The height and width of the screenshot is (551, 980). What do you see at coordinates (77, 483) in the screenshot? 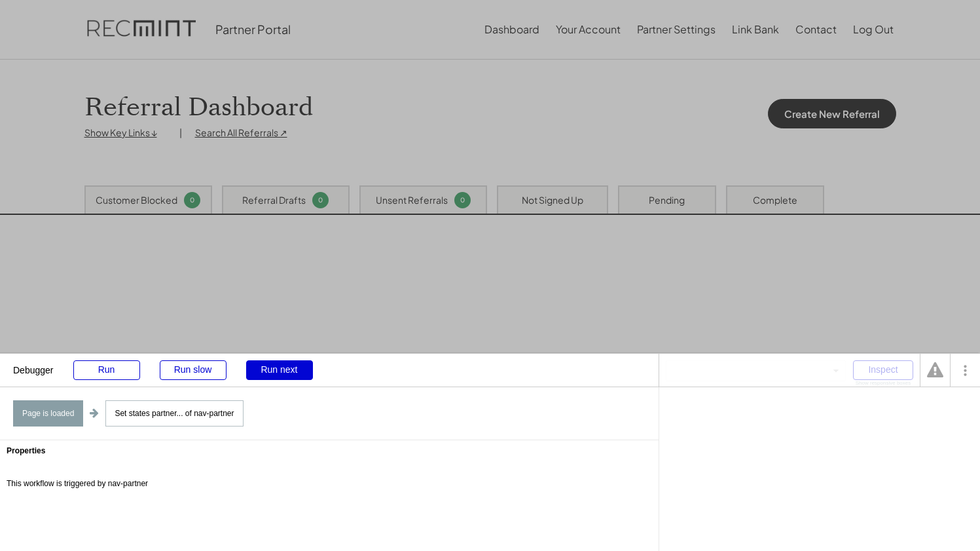
I see `div: This workflow is triggered by nav-partner` at bounding box center [77, 483].